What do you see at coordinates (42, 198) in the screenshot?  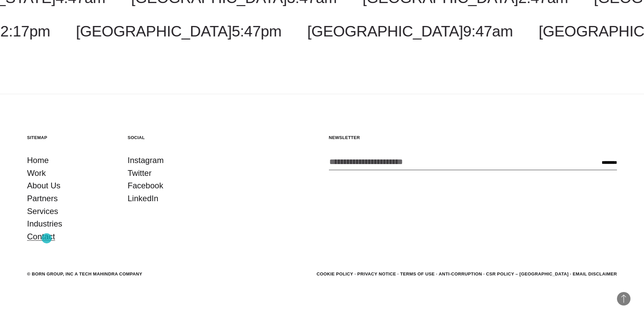 I see `a: Partners` at bounding box center [42, 198].